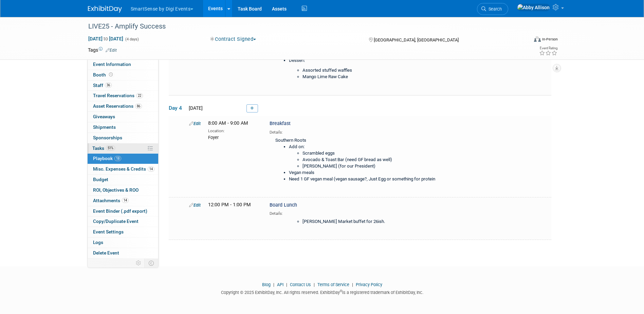  What do you see at coordinates (123, 180) in the screenshot?
I see `a: Budget` at bounding box center [123, 180].